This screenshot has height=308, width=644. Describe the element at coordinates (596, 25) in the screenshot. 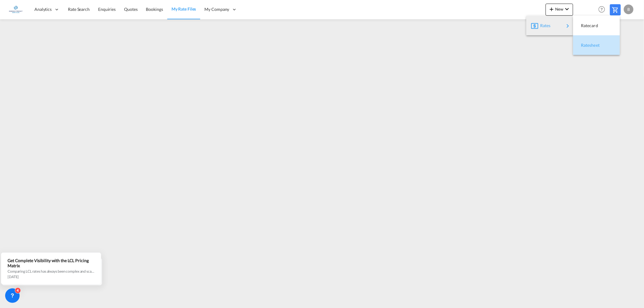

I see `div: Ratecard` at that location.